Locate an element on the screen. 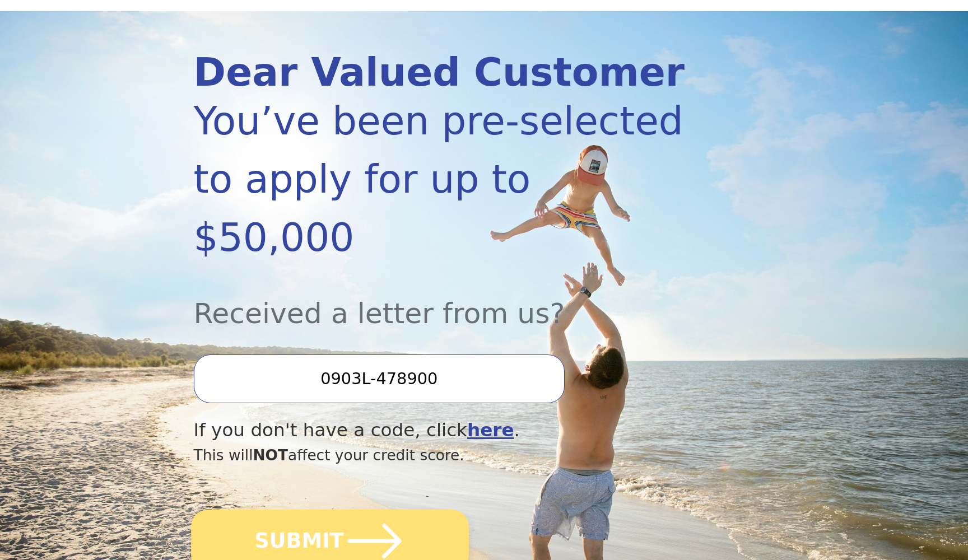 Image resolution: width=968 pixels, height=560 pixels. div: This will affect your credit score. is located at coordinates (440, 455).